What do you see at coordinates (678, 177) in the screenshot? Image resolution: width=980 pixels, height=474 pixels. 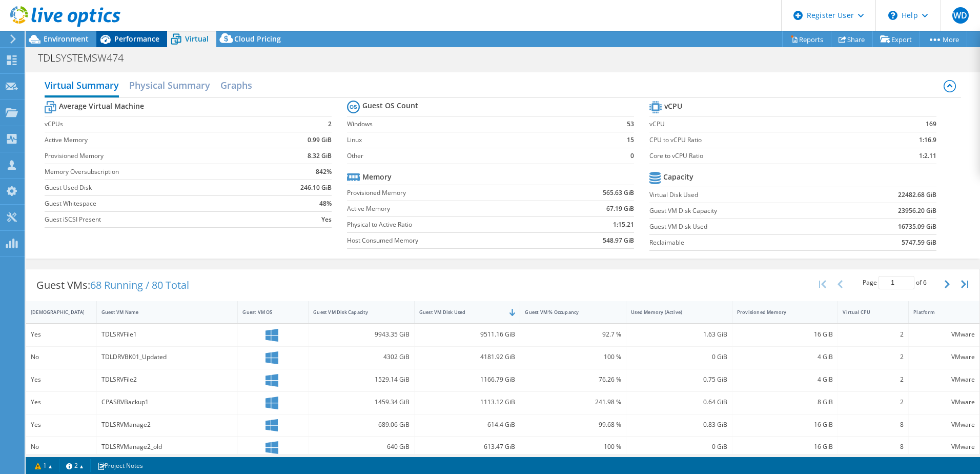 I see `b: Capacity` at bounding box center [678, 177].